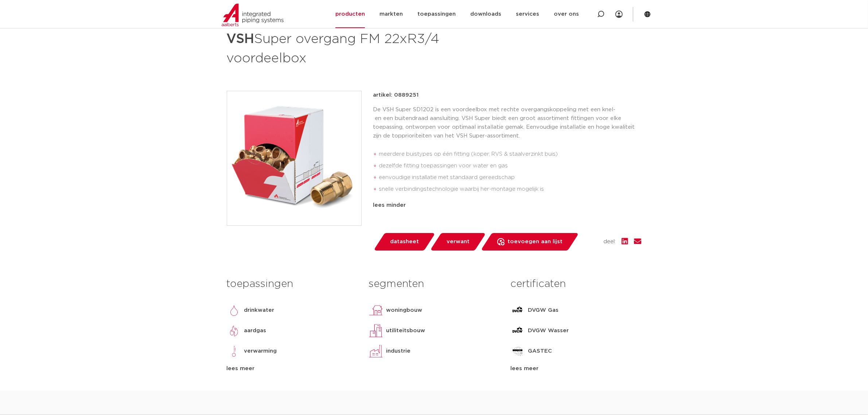  What do you see at coordinates (458, 242) in the screenshot?
I see `a: verwant` at bounding box center [458, 242].